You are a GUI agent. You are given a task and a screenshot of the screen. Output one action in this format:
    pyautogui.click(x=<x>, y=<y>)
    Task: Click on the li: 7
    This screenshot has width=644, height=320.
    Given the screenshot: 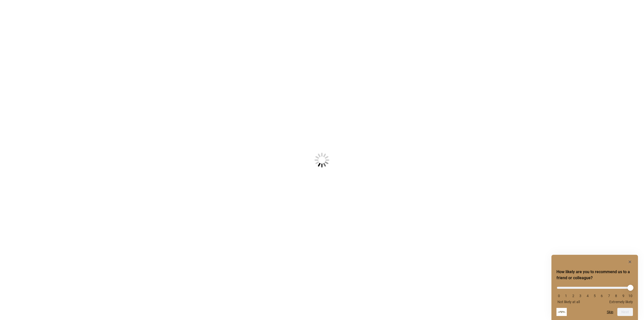 What is the action you would take?
    pyautogui.click(x=609, y=296)
    